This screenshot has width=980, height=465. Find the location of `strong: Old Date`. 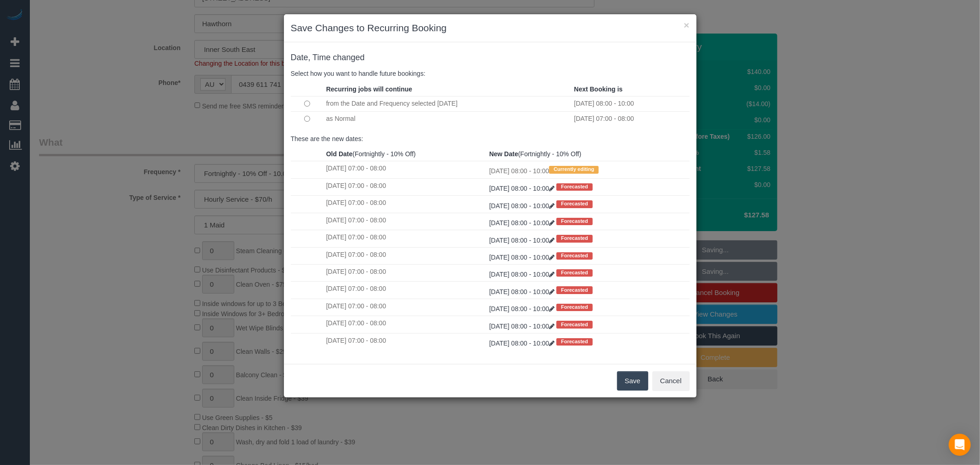

strong: Old Date is located at coordinates (340, 154).